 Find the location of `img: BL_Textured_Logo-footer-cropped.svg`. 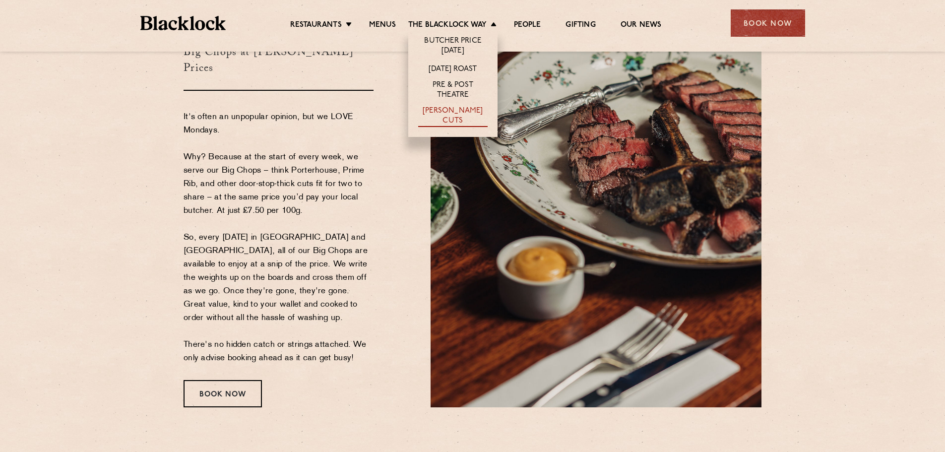

img: BL_Textured_Logo-footer-cropped.svg is located at coordinates (183, 23).